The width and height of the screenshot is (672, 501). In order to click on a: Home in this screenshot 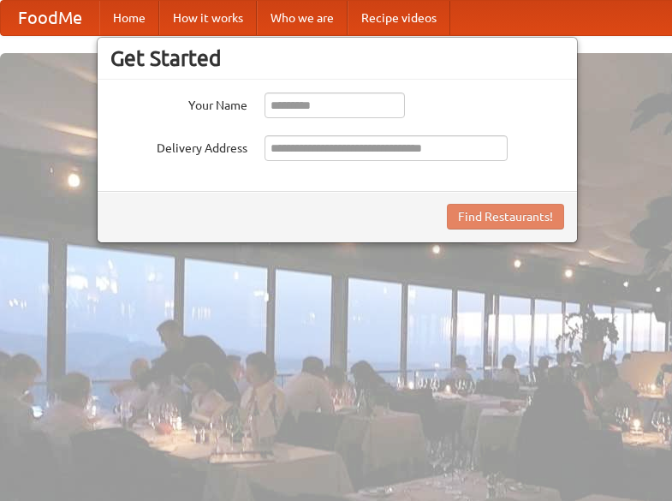, I will do `click(129, 18)`.